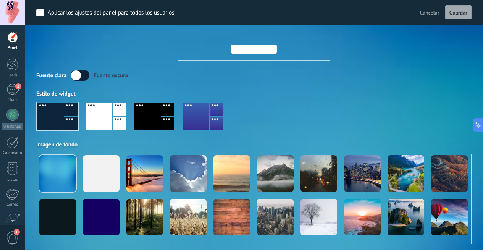  I want to click on span: Cancelar, so click(430, 13).